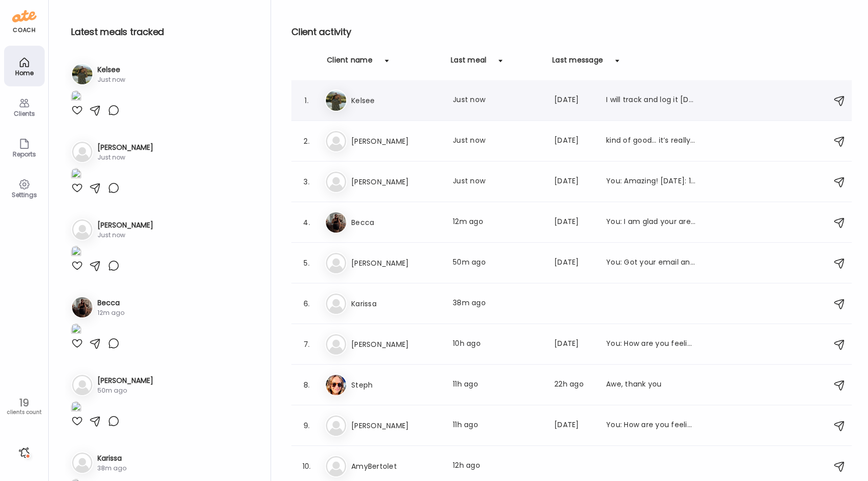  I want to click on img: images%2FvTftA8v5t4PJ4mYtYO3Iw6ljtGM2%2FUfz9ltYTnQDboMxZqsRX%2F4UtPvLE2cylp76e2AV5t_1080, so click(76, 330).